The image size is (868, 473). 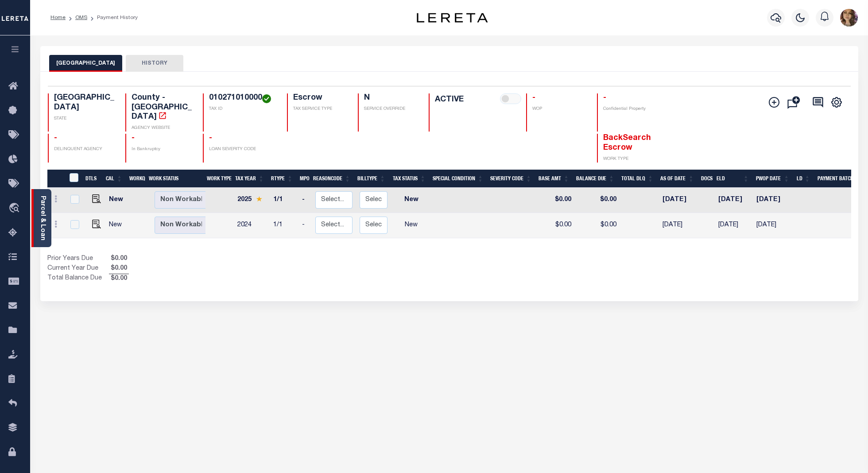 What do you see at coordinates (259, 199) in the screenshot?
I see `img: Star.svg` at bounding box center [259, 199].